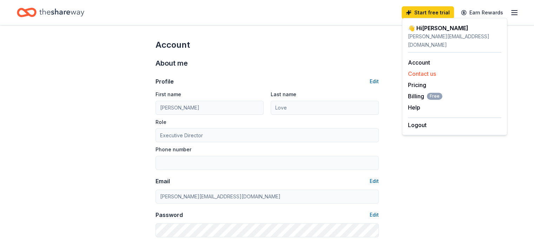 The image size is (534, 244). Describe the element at coordinates (419, 62) in the screenshot. I see `a: Account` at that location.